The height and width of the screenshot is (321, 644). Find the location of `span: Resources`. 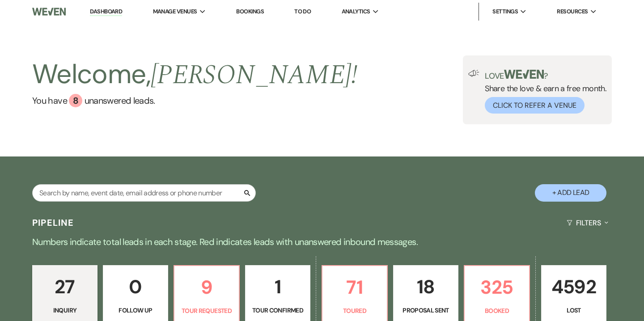

span: Resources is located at coordinates (572, 12).